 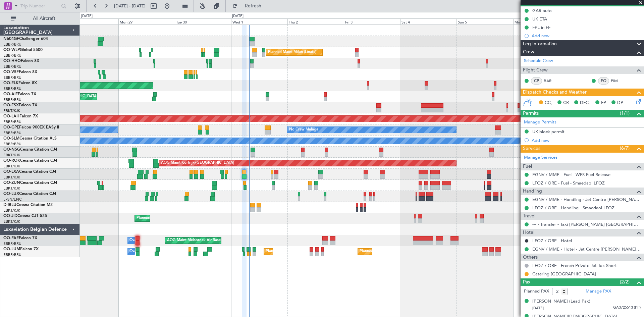 I want to click on span: Fuel, so click(x=527, y=167).